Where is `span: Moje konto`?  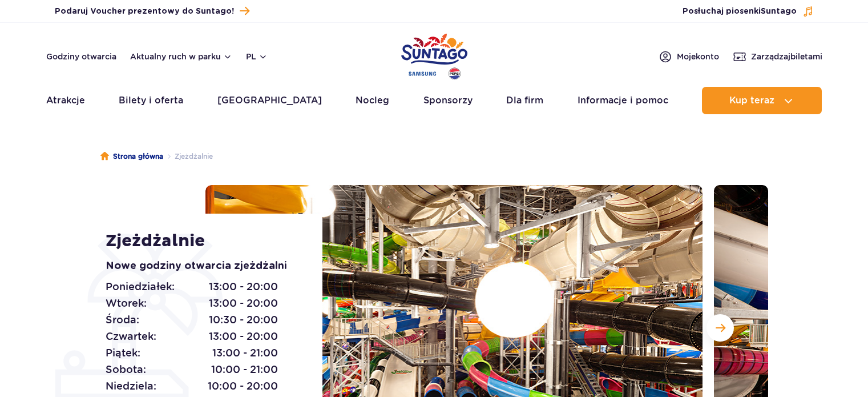 span: Moje konto is located at coordinates (698, 56).